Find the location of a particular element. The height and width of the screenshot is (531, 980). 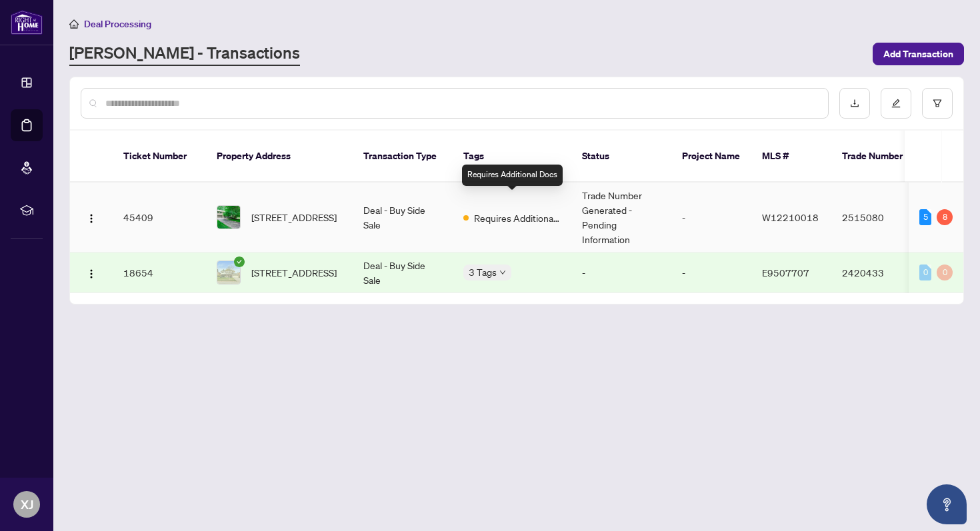

td: 18654 is located at coordinates (159, 273).